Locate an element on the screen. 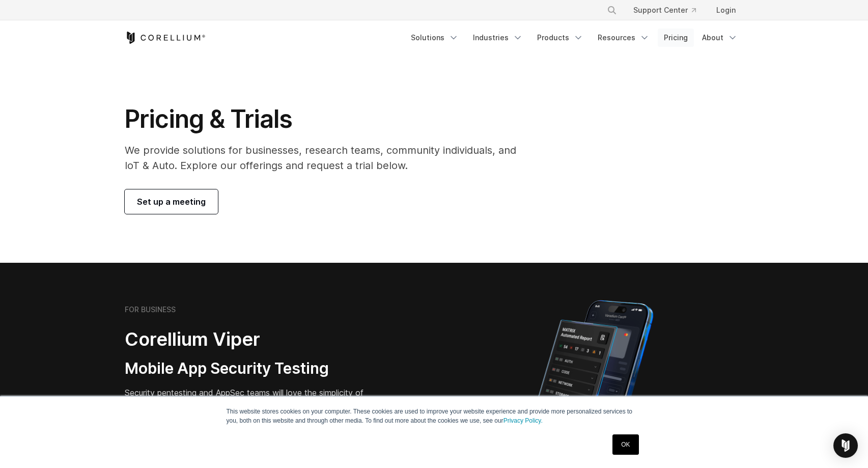  a: Corellium Home is located at coordinates (165, 38).